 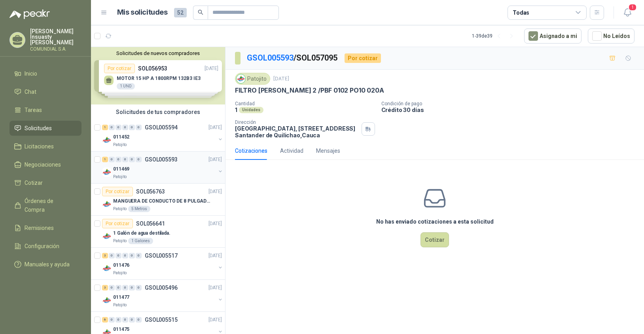 I want to click on p: 011452, so click(x=121, y=137).